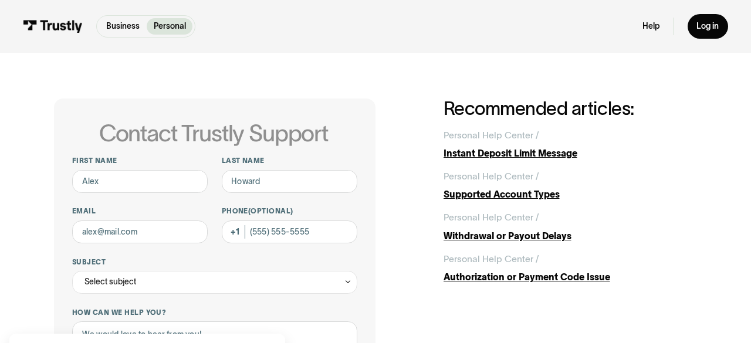 This screenshot has width=751, height=343. I want to click on div: Log in, so click(708, 26).